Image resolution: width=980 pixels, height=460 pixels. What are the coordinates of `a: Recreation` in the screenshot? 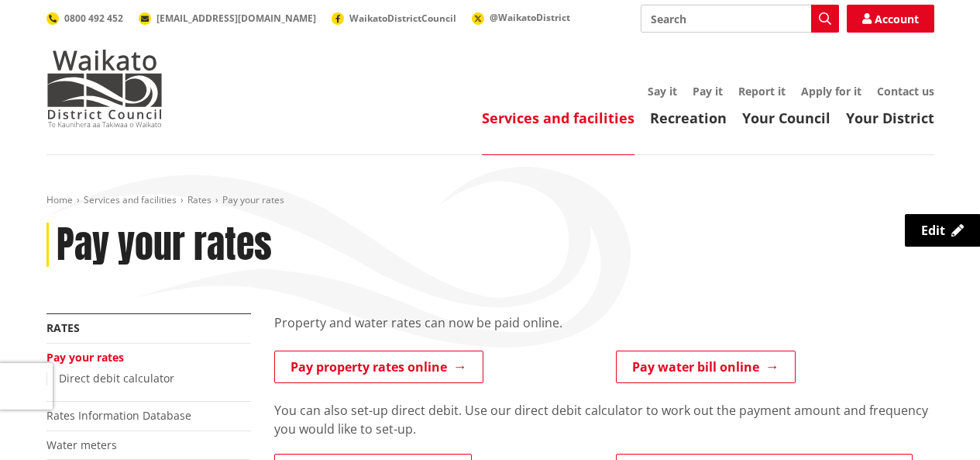 It's located at (688, 118).